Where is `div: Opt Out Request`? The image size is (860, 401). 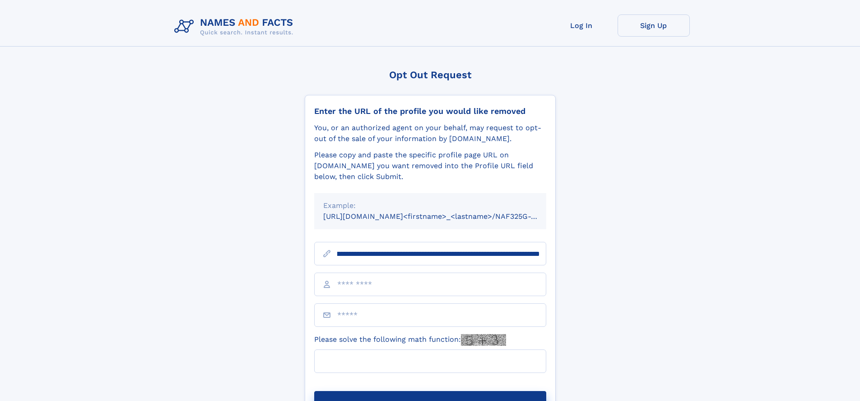
div: Opt Out Request is located at coordinates (430, 75).